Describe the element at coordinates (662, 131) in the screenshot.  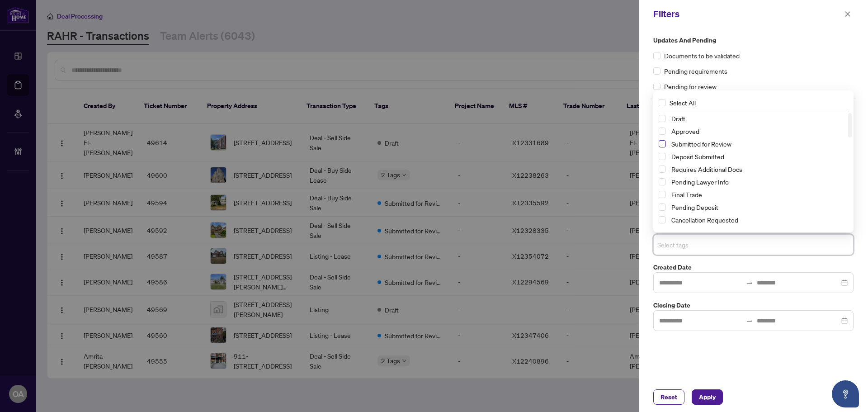
I see `span: Select Approved` at that location.